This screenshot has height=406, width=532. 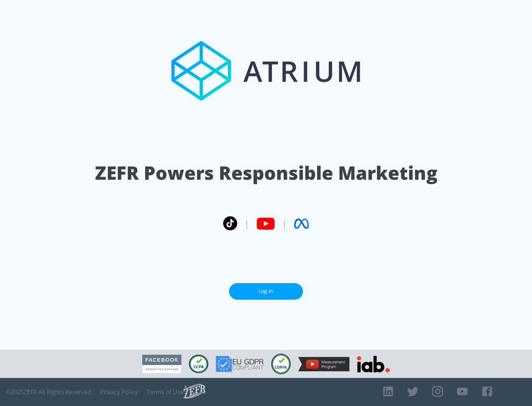 What do you see at coordinates (162, 364) in the screenshot?
I see `img: Facebook Marketing Partner` at bounding box center [162, 364].